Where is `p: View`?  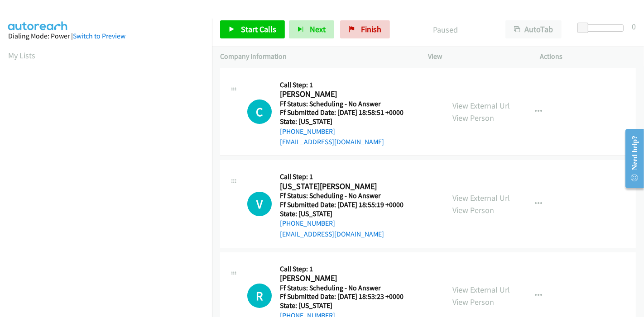 p: View is located at coordinates (476, 57).